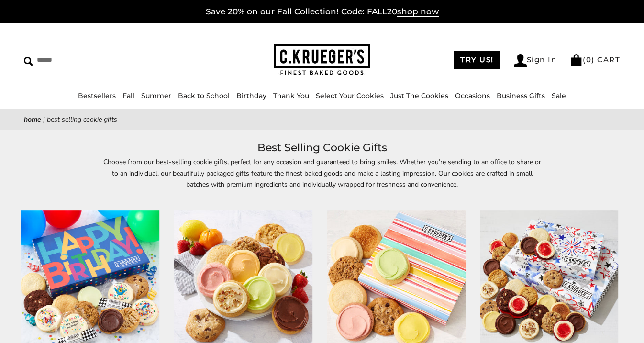 This screenshot has width=644, height=343. Describe the element at coordinates (472, 96) in the screenshot. I see `a: Occasions` at that location.